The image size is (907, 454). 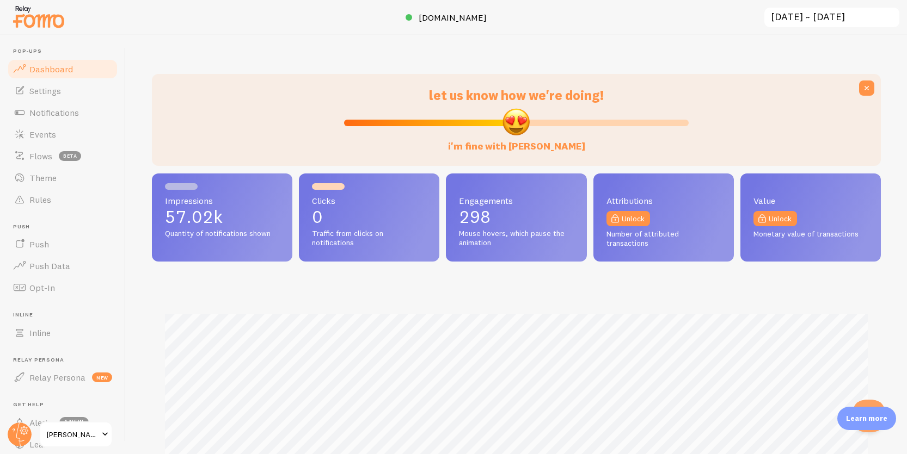 What do you see at coordinates (810, 201) in the screenshot?
I see `span: Value` at bounding box center [810, 201].